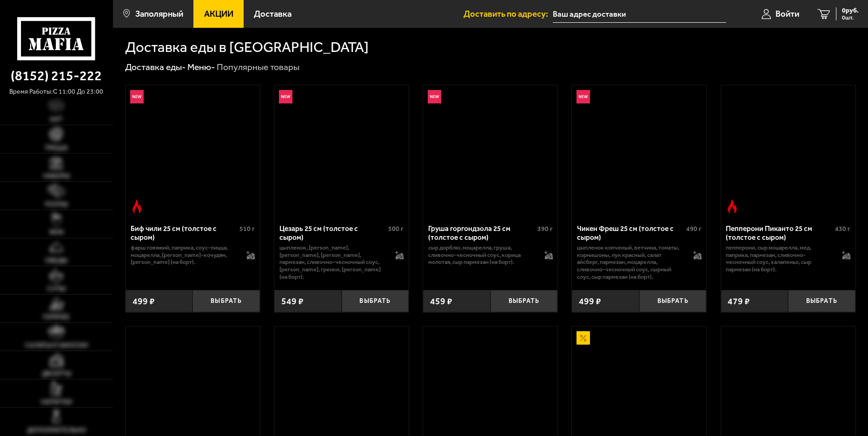 The width and height of the screenshot is (868, 436). I want to click on div: Чикен Фреш 25 см (толстое с сыром), so click(631, 233).